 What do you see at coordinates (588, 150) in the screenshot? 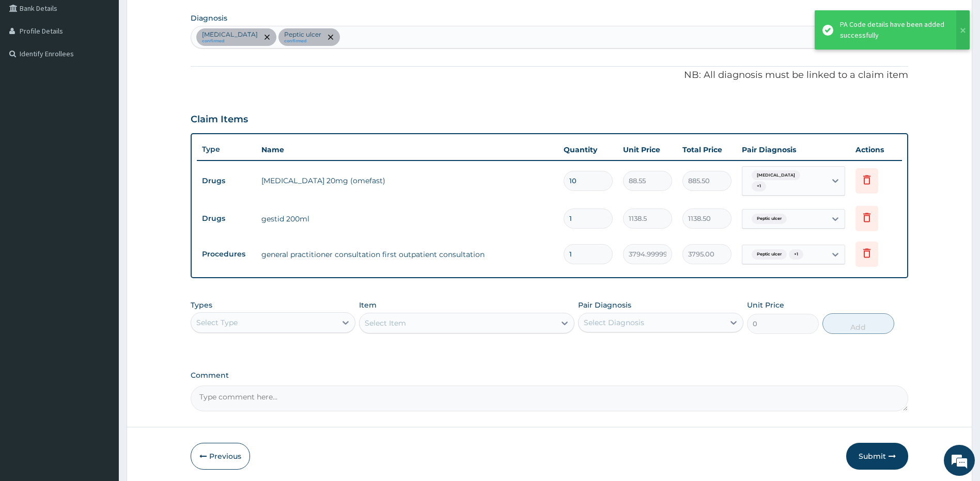
I see `th: Quantity` at bounding box center [588, 150].